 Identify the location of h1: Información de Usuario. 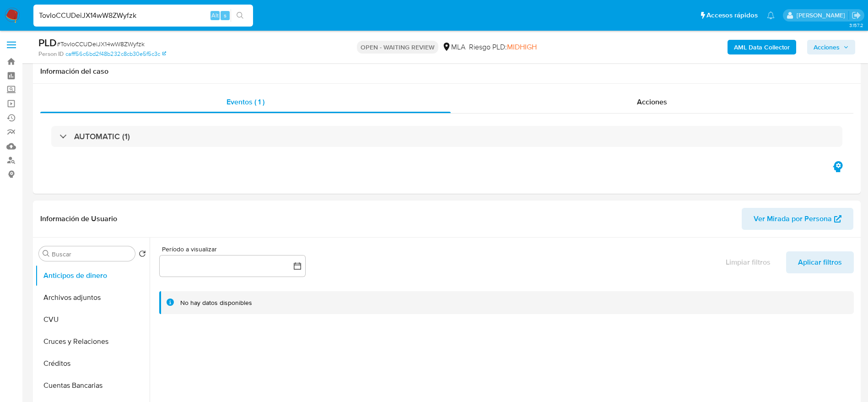
(79, 219).